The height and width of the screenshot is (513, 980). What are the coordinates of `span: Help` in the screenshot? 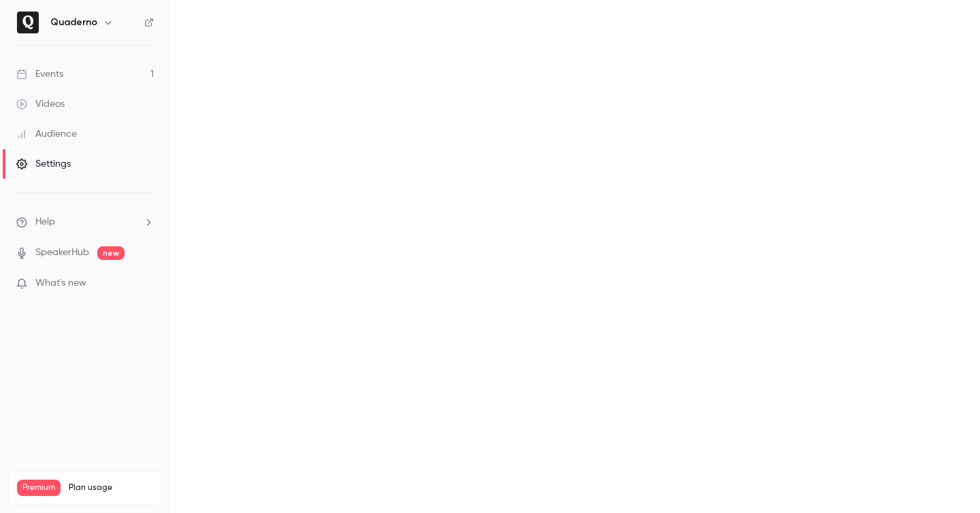 It's located at (44, 222).